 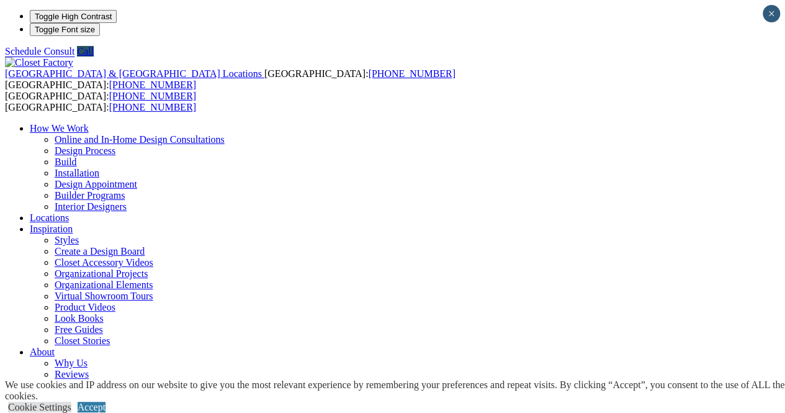 I want to click on a: Locations, so click(x=49, y=217).